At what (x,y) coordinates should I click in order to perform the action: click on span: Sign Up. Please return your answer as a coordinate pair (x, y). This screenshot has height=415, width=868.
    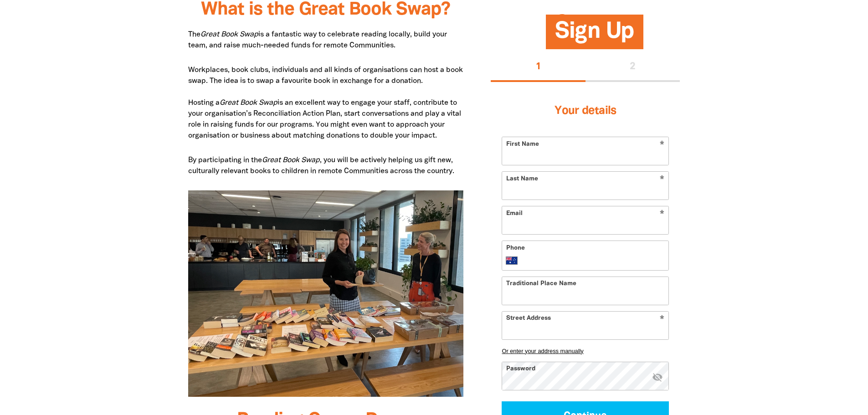
    Looking at the image, I should click on (594, 35).